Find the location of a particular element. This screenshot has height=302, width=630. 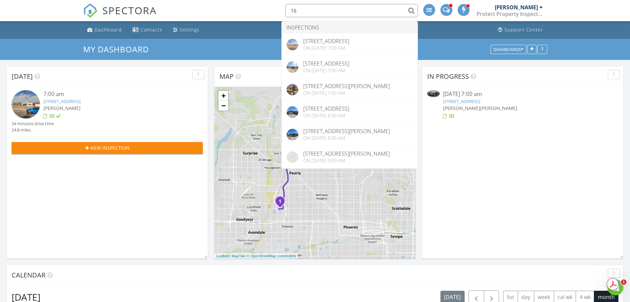

div: Dashboard is located at coordinates (108, 30).